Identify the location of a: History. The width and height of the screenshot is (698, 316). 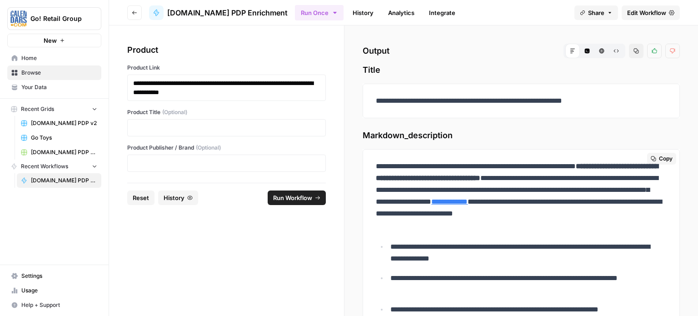
(363, 13).